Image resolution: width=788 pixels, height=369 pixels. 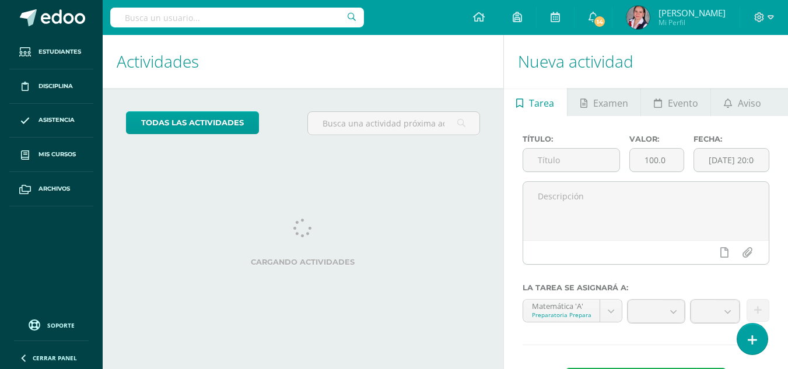 What do you see at coordinates (303, 262) in the screenshot?
I see `label: Cargando actividades` at bounding box center [303, 262].